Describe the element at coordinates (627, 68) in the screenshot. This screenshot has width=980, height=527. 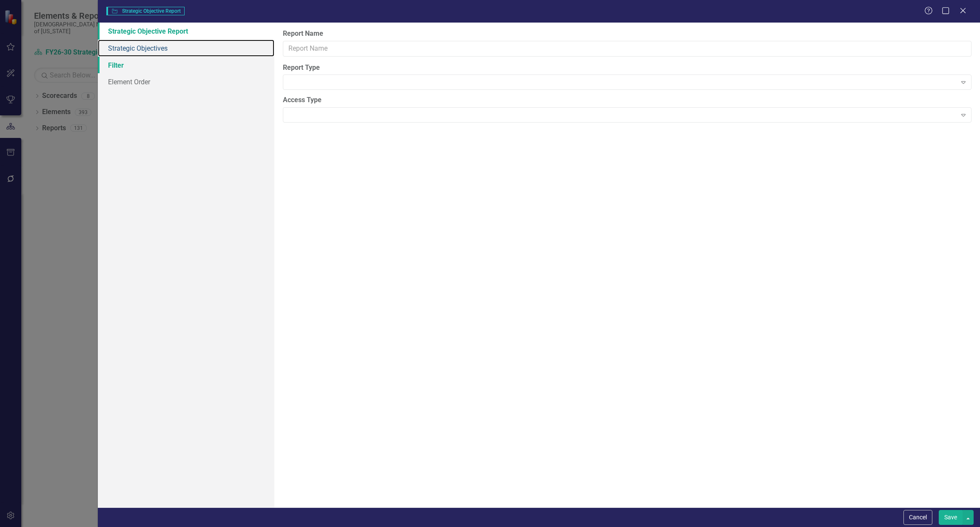
I see `label: Report Type` at that location.